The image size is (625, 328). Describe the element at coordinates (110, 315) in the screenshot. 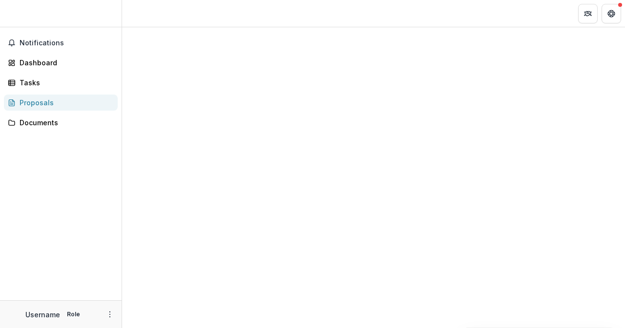

I see `button: More` at that location.